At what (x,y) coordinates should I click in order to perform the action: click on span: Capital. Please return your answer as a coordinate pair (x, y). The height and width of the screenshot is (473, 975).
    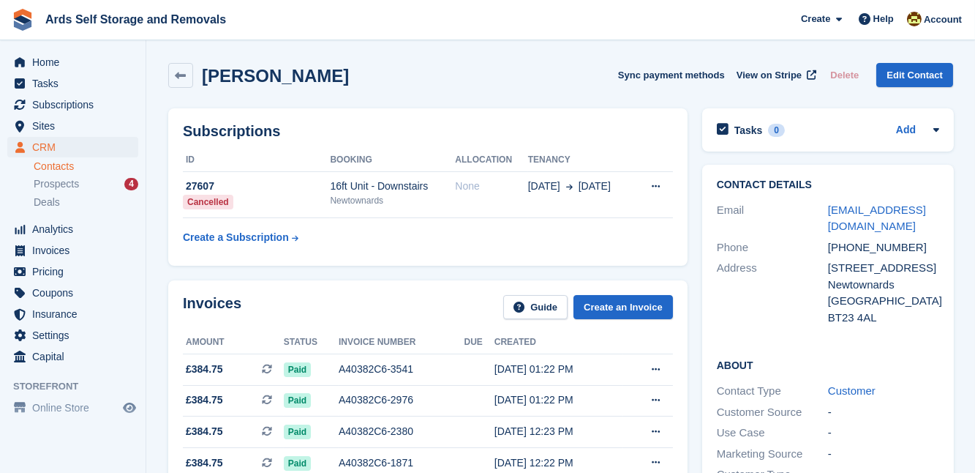
    Looking at the image, I should click on (76, 356).